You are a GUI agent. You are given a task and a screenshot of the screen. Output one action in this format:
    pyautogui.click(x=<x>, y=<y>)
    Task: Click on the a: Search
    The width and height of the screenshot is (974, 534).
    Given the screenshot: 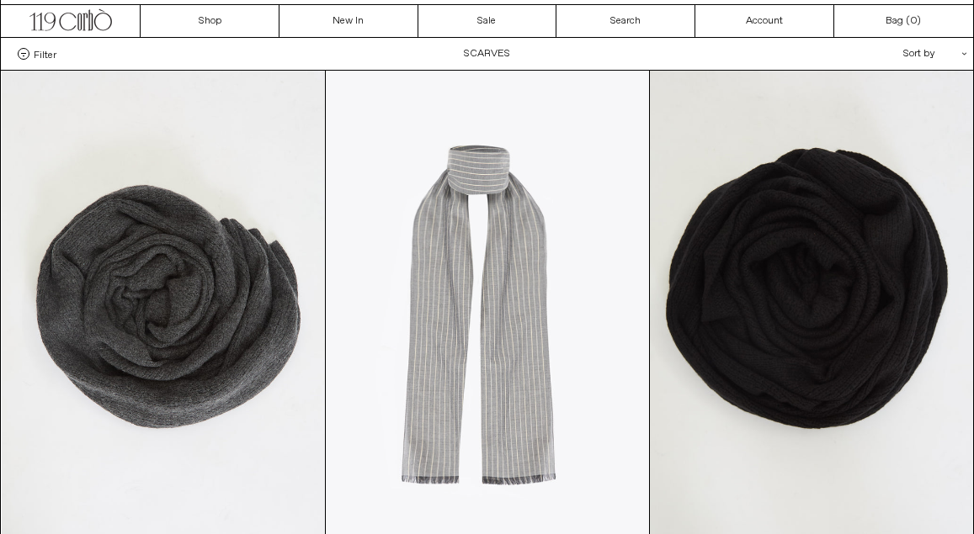 What is the action you would take?
    pyautogui.click(x=625, y=21)
    